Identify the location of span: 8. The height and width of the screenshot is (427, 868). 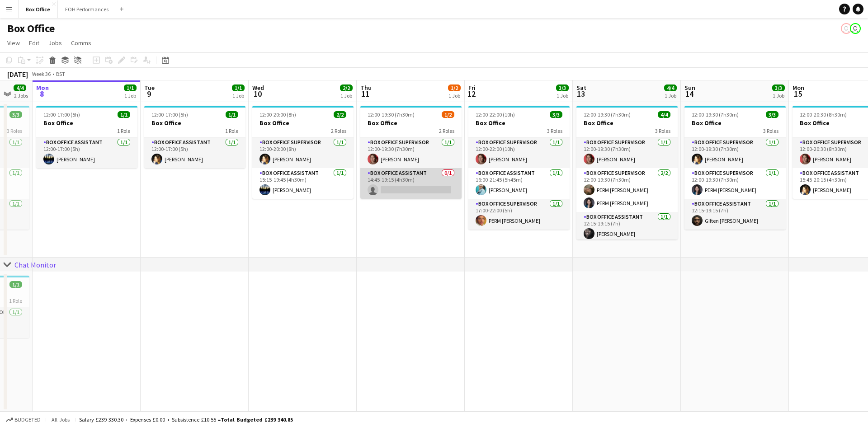
(42, 93).